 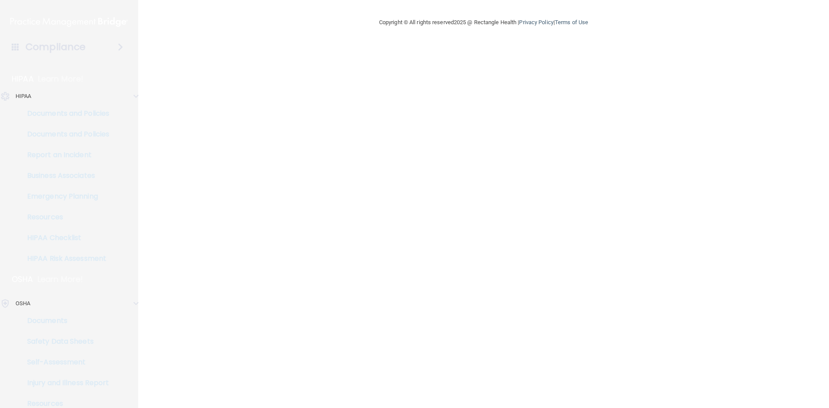 What do you see at coordinates (571, 22) in the screenshot?
I see `a: Terms of Use` at bounding box center [571, 22].